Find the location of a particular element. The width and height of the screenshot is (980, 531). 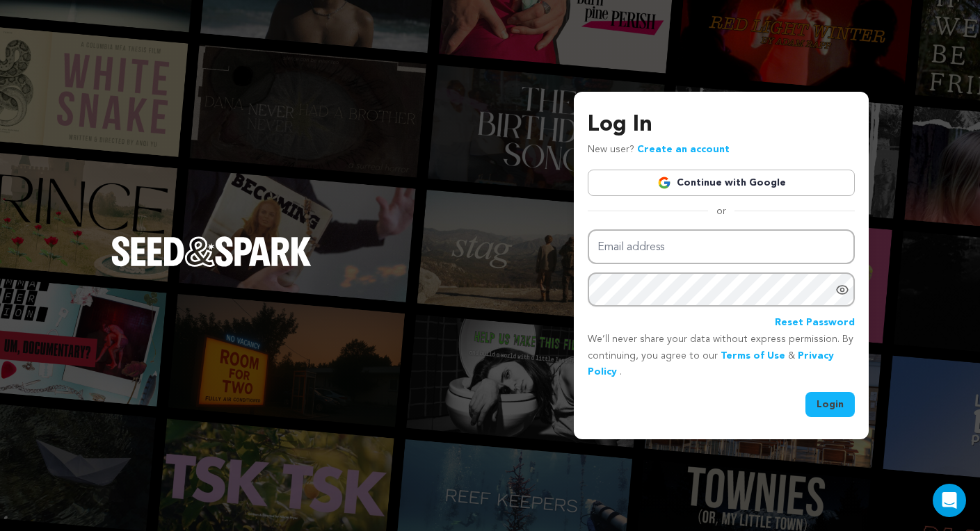

input: Email address is located at coordinates (721, 247).